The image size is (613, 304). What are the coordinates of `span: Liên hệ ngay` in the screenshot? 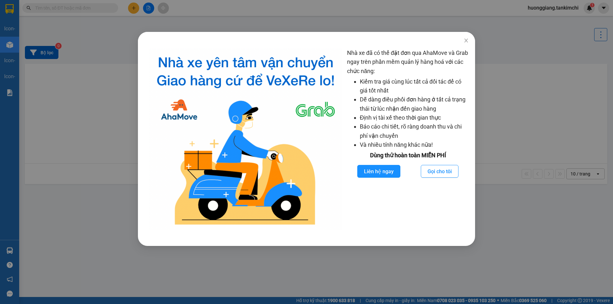 It's located at (379, 172).